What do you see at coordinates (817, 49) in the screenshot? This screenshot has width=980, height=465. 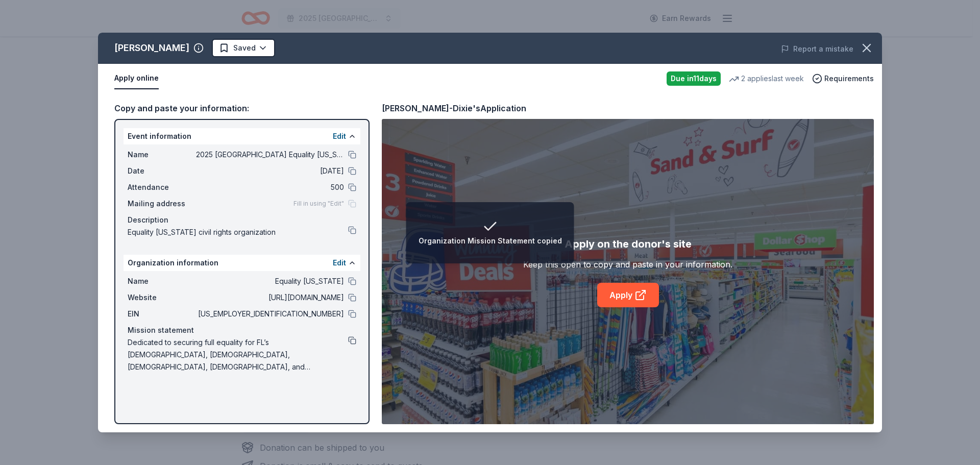 I see `button: Report a mistake` at bounding box center [817, 49].